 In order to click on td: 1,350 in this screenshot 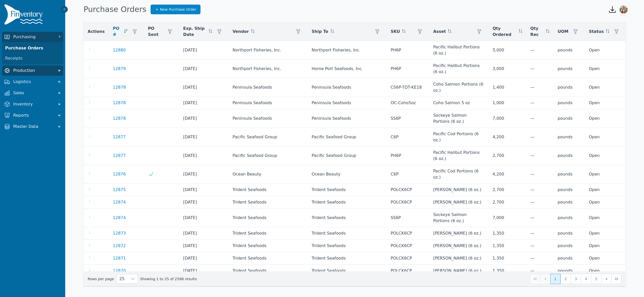, I will do `click(508, 233)`.